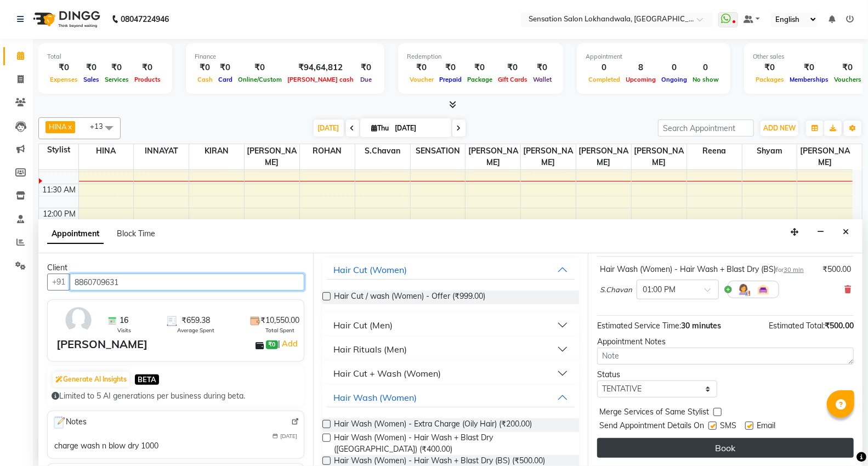 This screenshot has width=868, height=466. Describe the element at coordinates (75, 234) in the screenshot. I see `span: Appointment` at that location.